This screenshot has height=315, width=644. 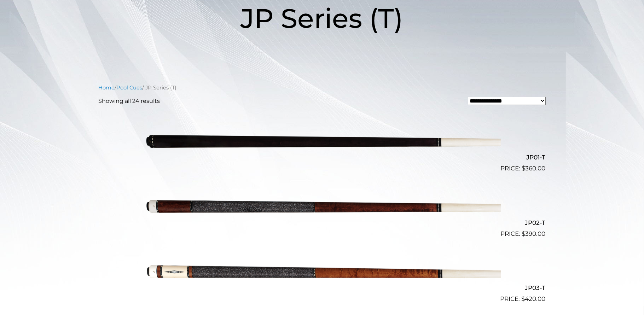 I want to click on h2: JP02-T, so click(x=322, y=222).